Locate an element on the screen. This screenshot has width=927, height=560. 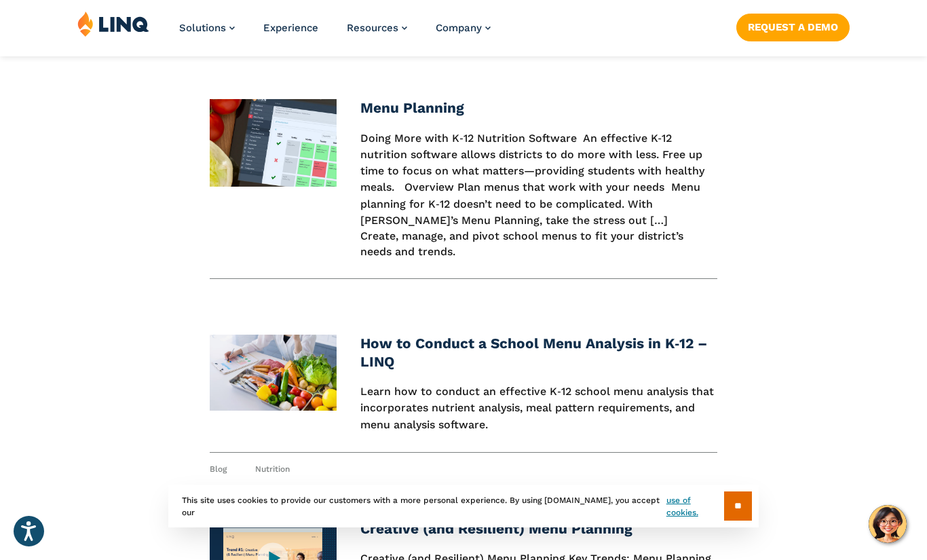
p: Learn how to conduct an effective K‑12 school menu analysis that incorporates nutrient analysis, ... is located at coordinates (538, 408).